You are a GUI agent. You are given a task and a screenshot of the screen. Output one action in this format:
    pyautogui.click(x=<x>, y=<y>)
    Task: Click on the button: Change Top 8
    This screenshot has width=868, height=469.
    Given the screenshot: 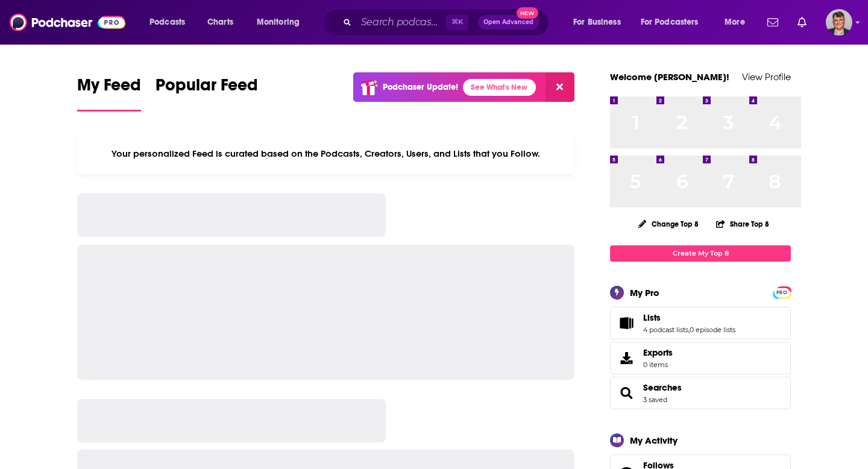 What is the action you would take?
    pyautogui.click(x=668, y=224)
    